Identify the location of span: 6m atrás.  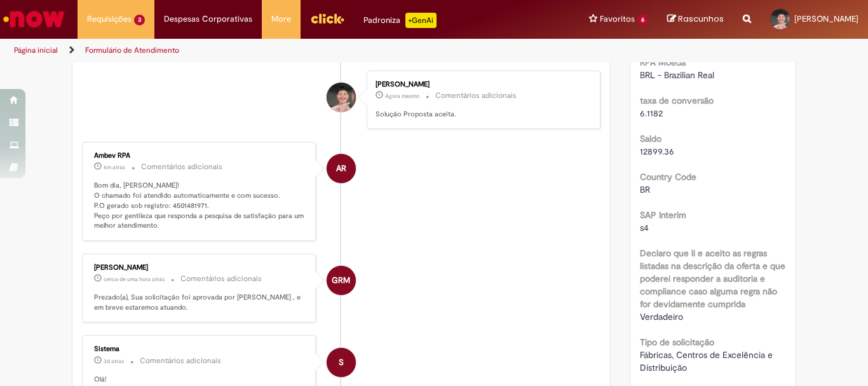
(114, 167).